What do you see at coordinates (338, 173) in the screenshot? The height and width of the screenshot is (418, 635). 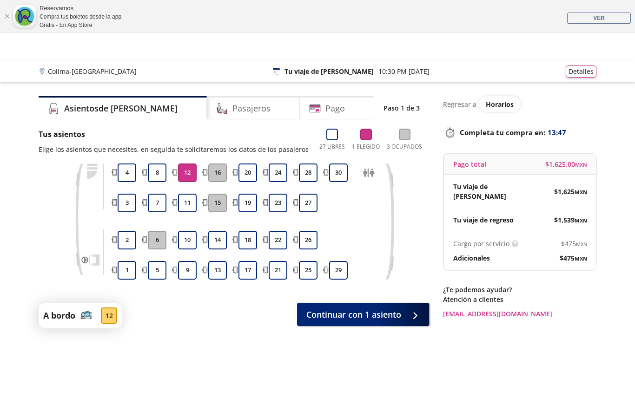 I see `button: 30` at bounding box center [338, 173].